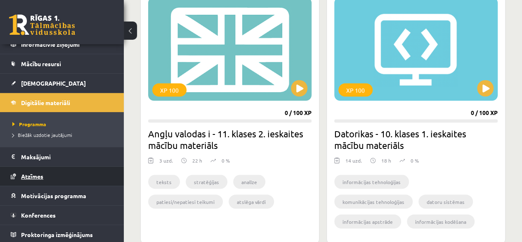 The width and height of the screenshot is (522, 242). I want to click on span: Digitālie materiāli, so click(45, 102).